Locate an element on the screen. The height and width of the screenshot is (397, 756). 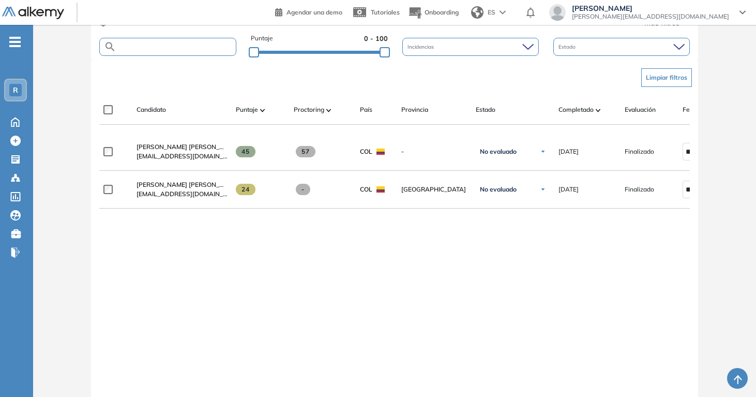
button: Limpiar filtros is located at coordinates (667, 78).